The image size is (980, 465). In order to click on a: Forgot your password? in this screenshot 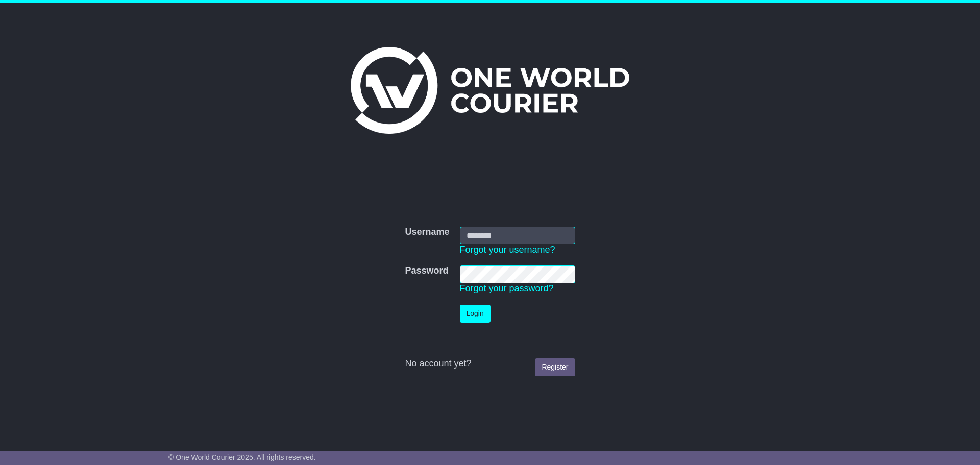, I will do `click(506, 288)`.